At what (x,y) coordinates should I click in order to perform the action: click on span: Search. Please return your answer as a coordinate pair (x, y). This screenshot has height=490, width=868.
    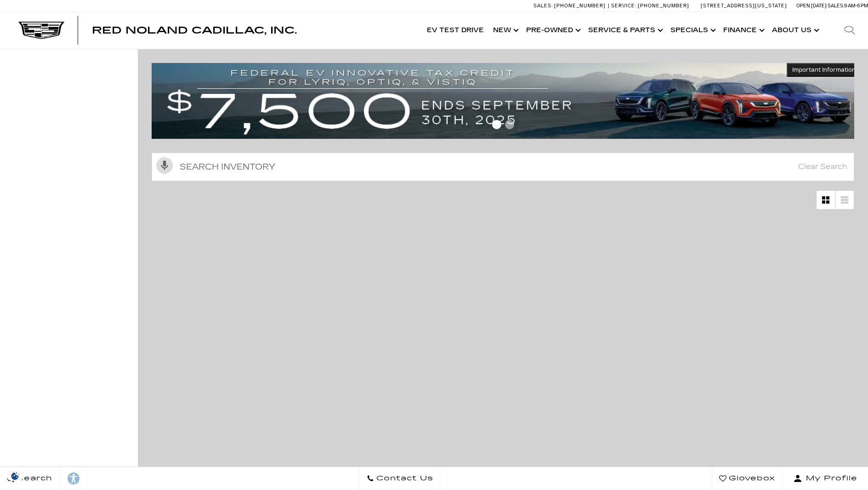
    Looking at the image, I should click on (33, 478).